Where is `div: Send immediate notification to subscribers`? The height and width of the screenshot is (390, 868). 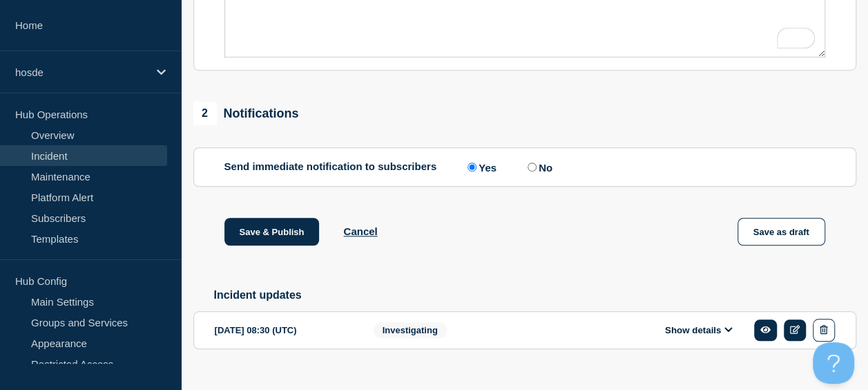
div: Send immediate notification to subscribers is located at coordinates (525, 167).